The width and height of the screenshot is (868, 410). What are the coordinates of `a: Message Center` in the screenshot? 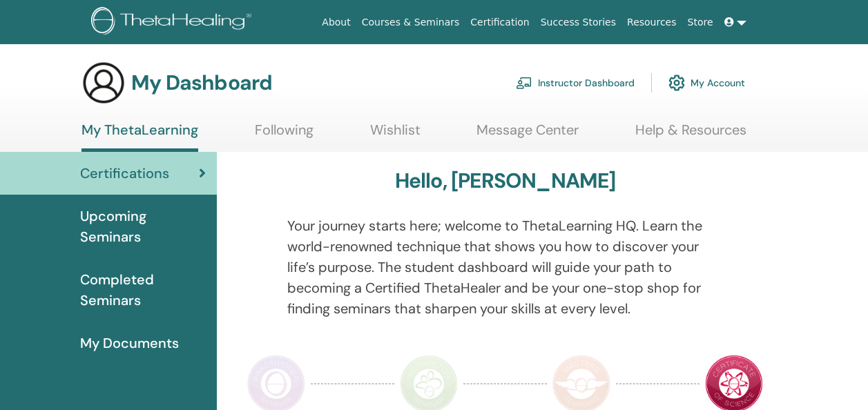 It's located at (528, 134).